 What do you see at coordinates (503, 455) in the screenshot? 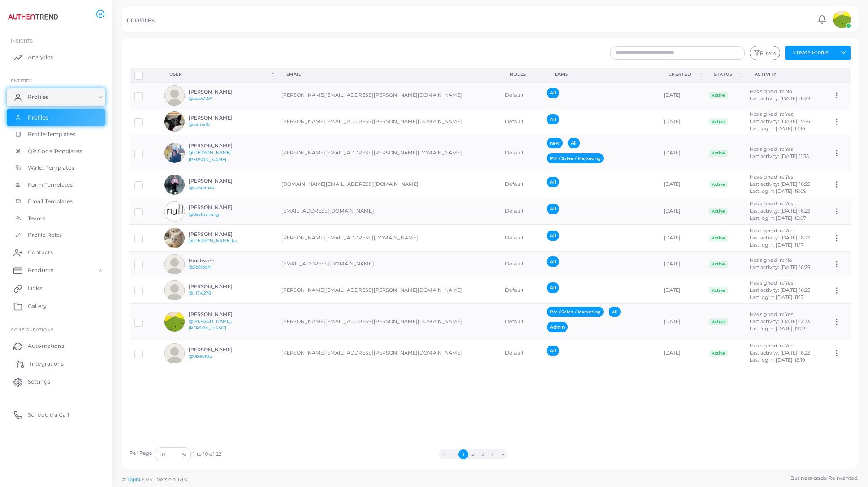
I see `button: Go to last page` at bounding box center [503, 455].